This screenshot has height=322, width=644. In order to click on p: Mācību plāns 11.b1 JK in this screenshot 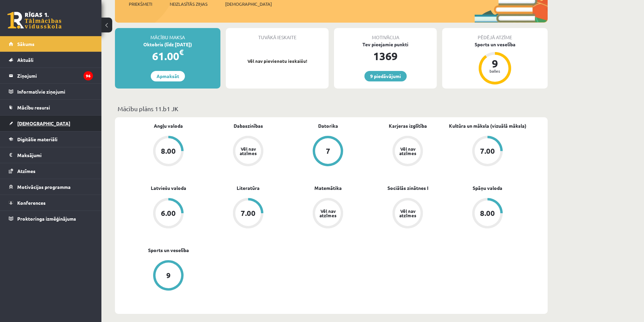, I will do `click(331, 109)`.